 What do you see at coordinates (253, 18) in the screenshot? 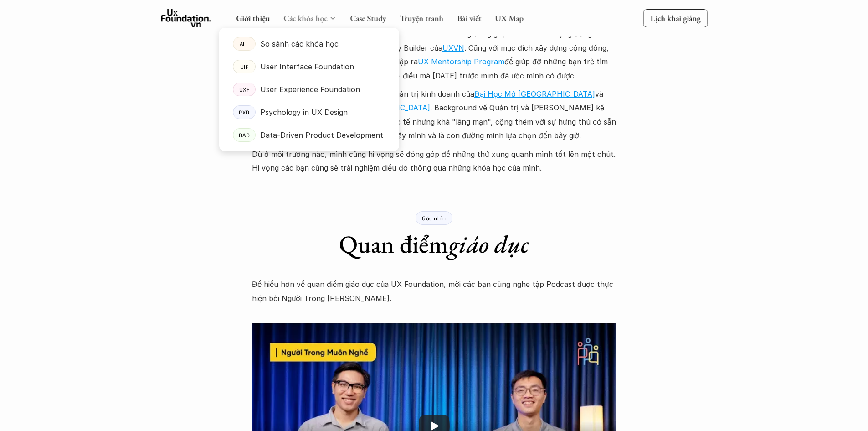
I see `a: Giới thiệu` at bounding box center [253, 18].